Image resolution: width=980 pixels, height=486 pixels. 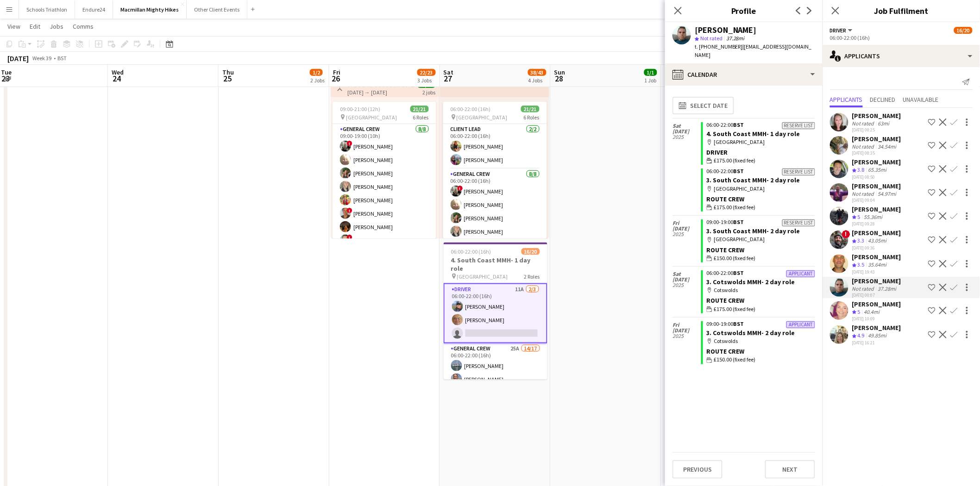 I want to click on span: 22/23, so click(x=427, y=72).